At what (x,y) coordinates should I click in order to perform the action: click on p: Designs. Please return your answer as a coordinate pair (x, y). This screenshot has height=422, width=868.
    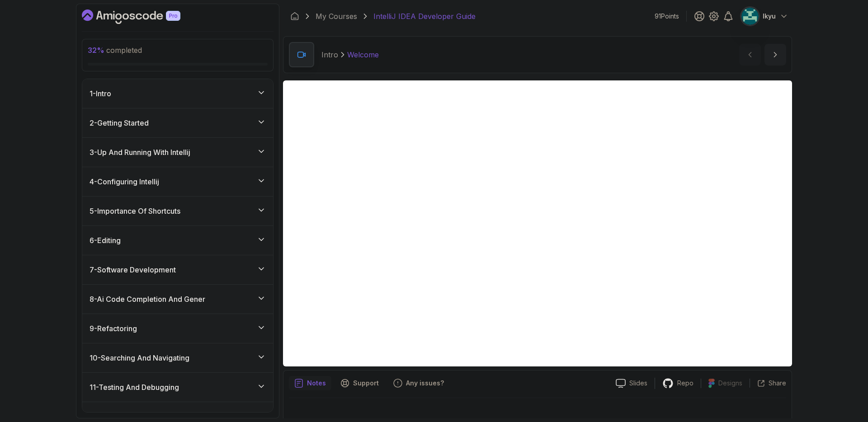
    Looking at the image, I should click on (730, 384).